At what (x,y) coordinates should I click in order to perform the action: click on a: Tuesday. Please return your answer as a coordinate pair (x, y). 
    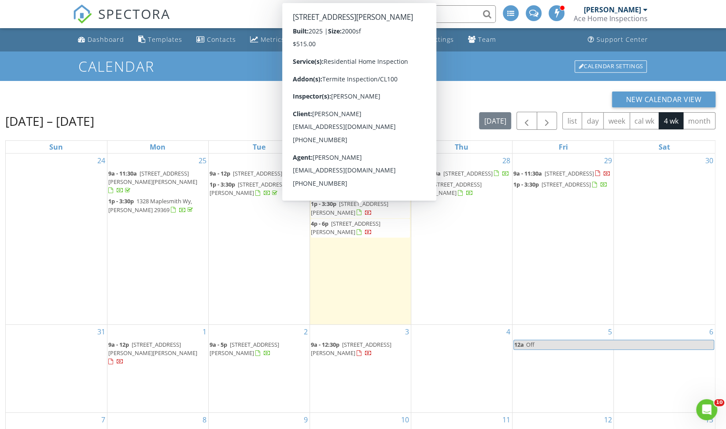
    Looking at the image, I should click on (259, 147).